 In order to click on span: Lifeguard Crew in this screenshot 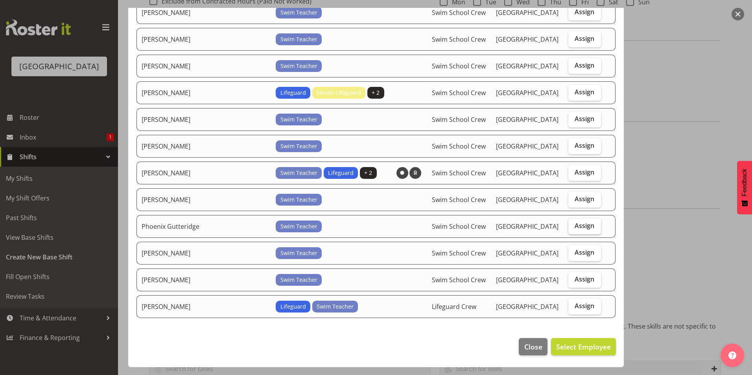, I will do `click(454, 307)`.